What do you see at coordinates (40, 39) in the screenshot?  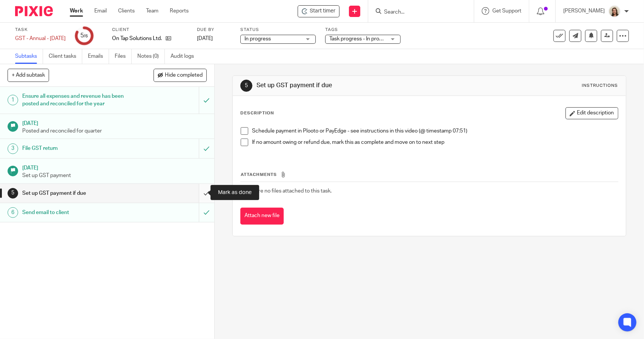 I see `div: GST - Annual - June 2025` at bounding box center [40, 39].